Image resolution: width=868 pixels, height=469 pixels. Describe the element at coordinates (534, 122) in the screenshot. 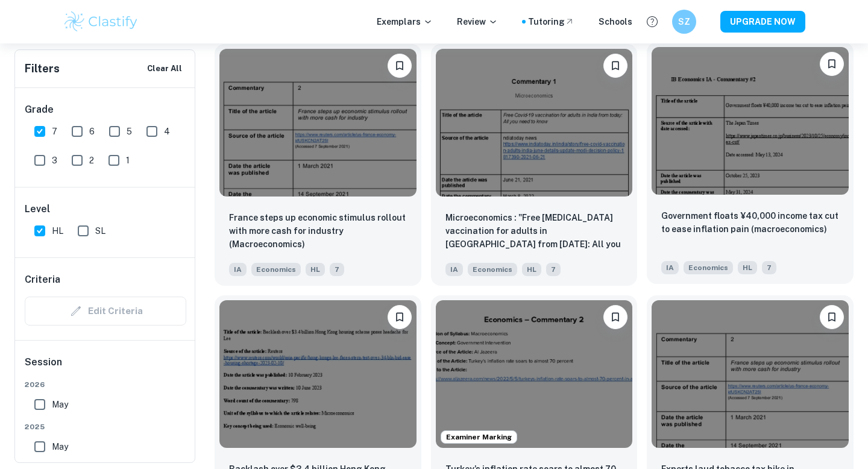

I see `img: Economics IA example thumbnail: Microeconomics : "Free Covid-19 vaccinat` at that location.